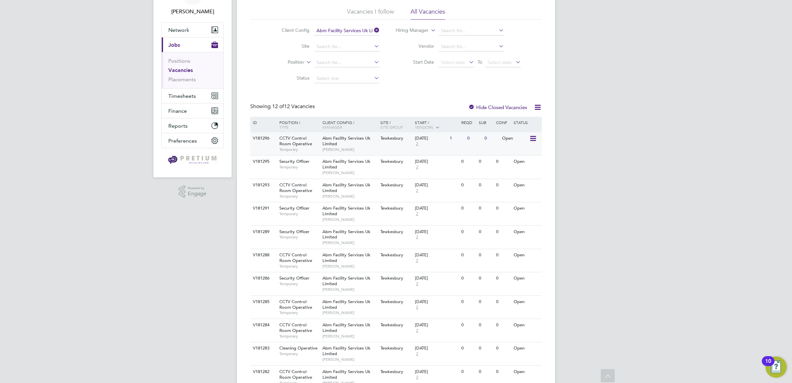  I want to click on button: Finance, so click(193, 111).